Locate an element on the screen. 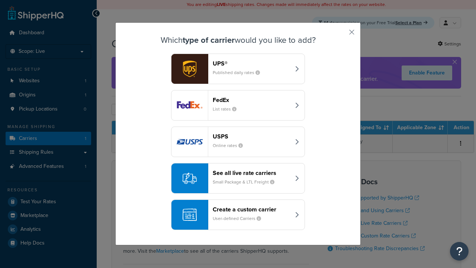 This screenshot has height=268, width=476. button: Create a custom carrierUser-defined Carriers is located at coordinates (238, 215).